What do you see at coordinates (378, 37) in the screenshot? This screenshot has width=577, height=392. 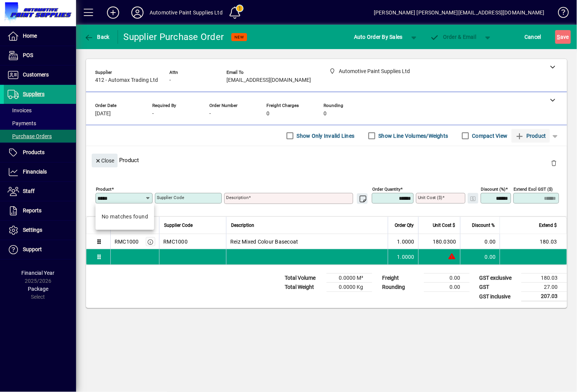 I see `button: Auto Order By Sales` at bounding box center [378, 37].